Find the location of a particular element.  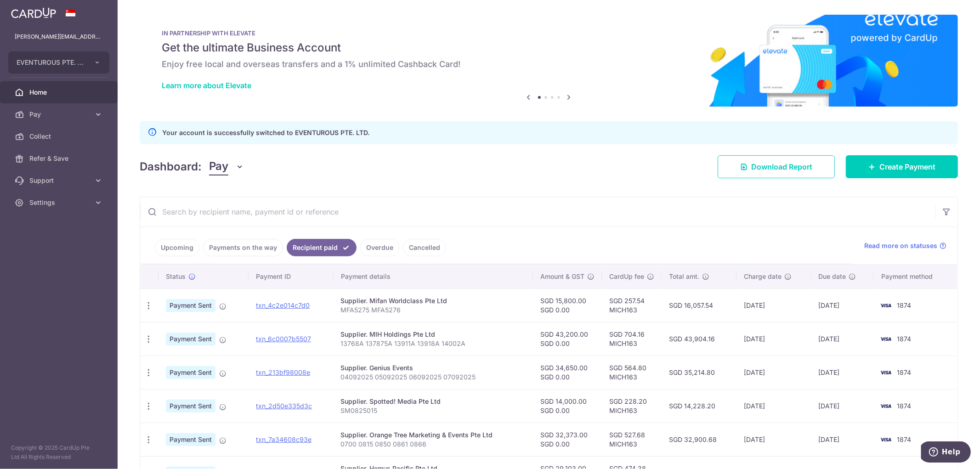

h6: Enjoy free local and overseas transfers and a 1% unlimited Cashback Card! is located at coordinates (548, 64).